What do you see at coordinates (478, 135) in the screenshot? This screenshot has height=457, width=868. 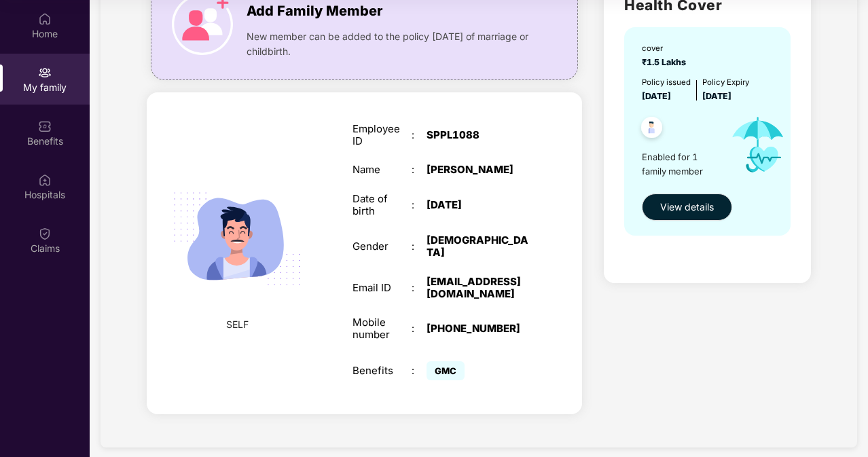 I see `div: SPPL1088` at bounding box center [478, 135].